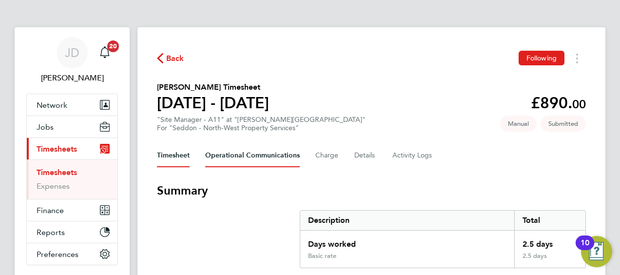  What do you see at coordinates (327, 156) in the screenshot?
I see `button: Charge` at bounding box center [327, 156].